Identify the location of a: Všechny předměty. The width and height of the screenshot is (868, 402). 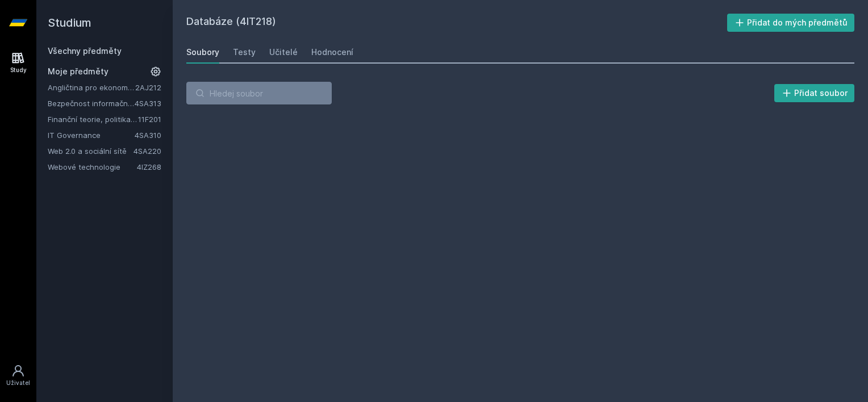
(85, 50).